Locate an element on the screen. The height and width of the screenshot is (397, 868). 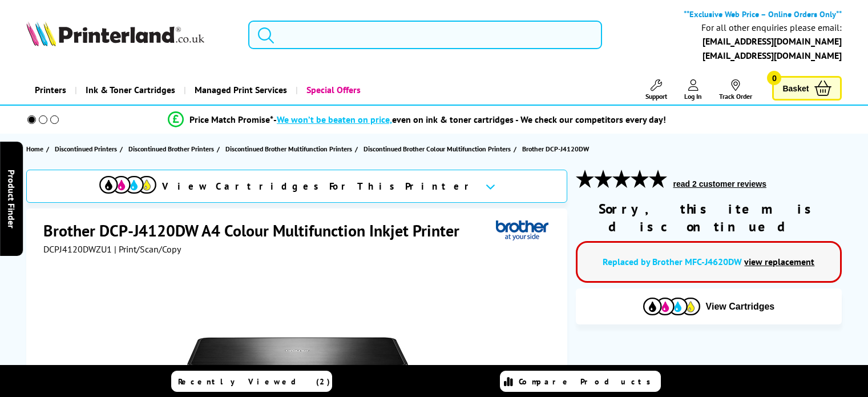
span: 0 is located at coordinates (774, 78).